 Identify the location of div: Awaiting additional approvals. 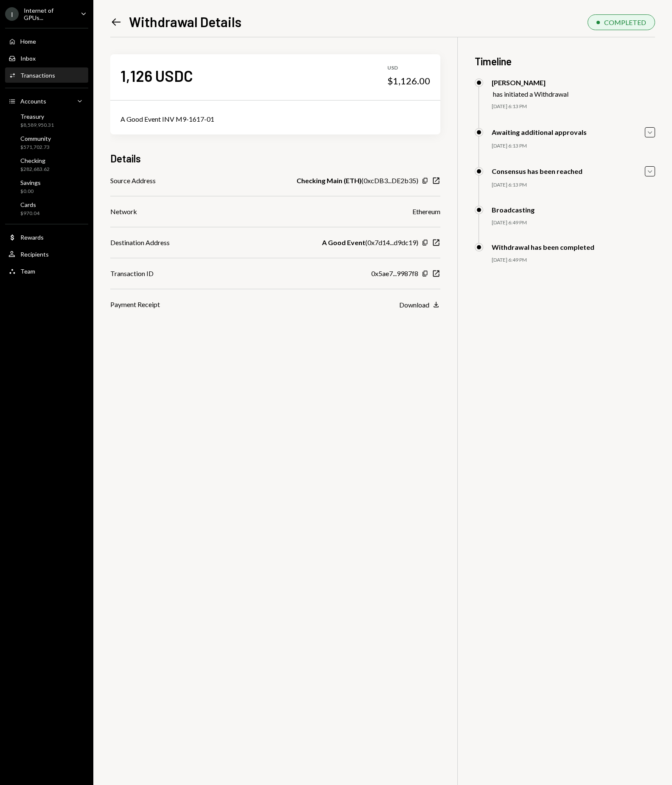
(539, 132).